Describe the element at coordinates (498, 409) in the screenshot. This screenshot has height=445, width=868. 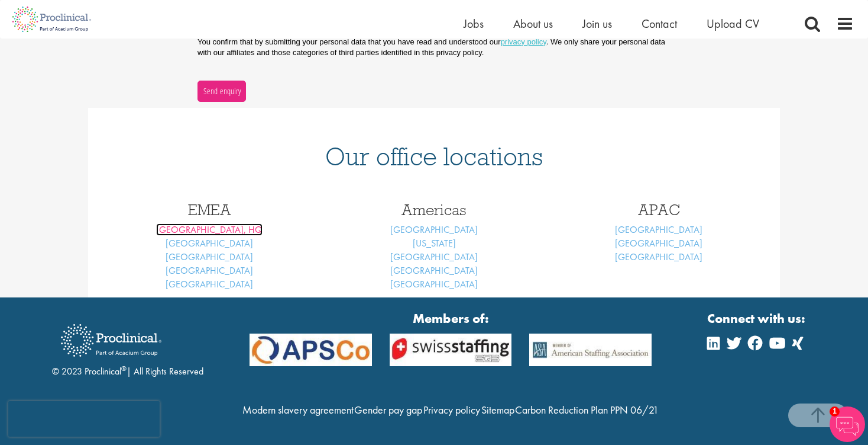
I see `a: Sitemap` at that location.